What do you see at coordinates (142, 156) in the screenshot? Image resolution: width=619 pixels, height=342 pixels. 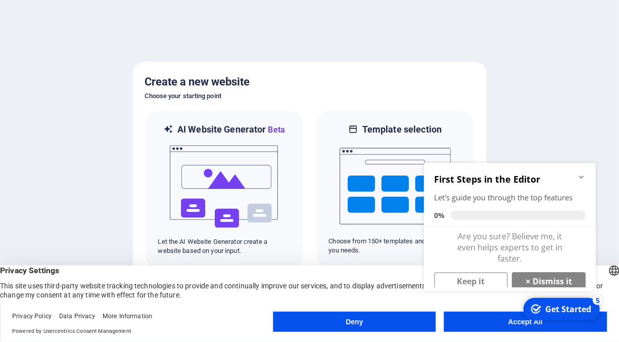 I see `div: Get Started 5 items remaining, 0% complete` at bounding box center [142, 156].